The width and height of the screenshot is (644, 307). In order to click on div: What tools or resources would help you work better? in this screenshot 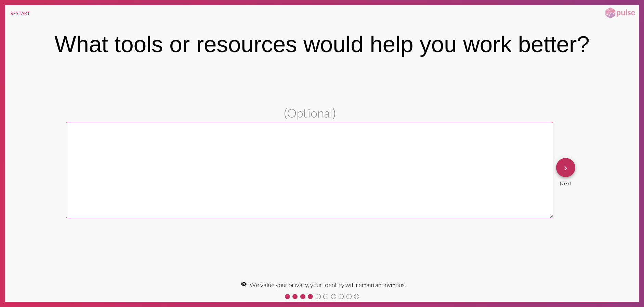, I will do `click(322, 43)`.